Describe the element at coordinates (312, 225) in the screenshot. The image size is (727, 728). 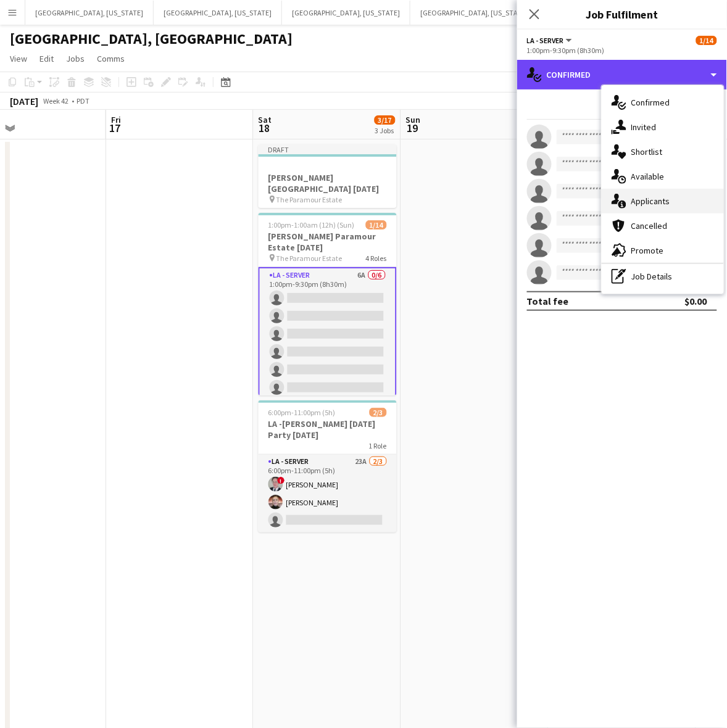
I see `span: 1:00pm-1:00am (12h) (Sun)` at that location.